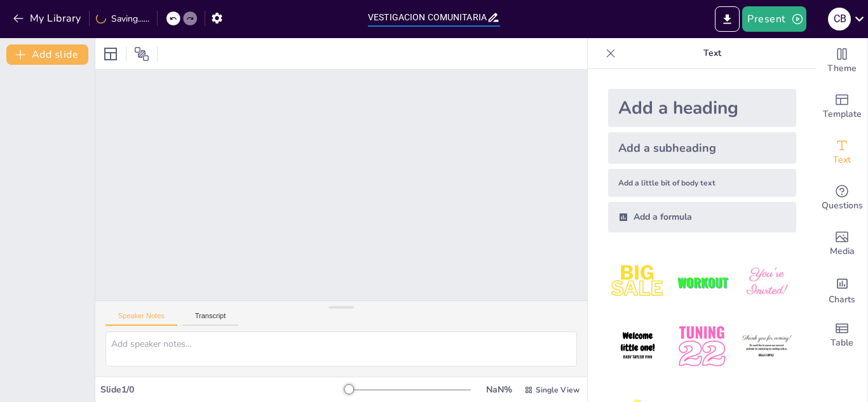 Image resolution: width=868 pixels, height=402 pixels. I want to click on button: Present, so click(774, 19).